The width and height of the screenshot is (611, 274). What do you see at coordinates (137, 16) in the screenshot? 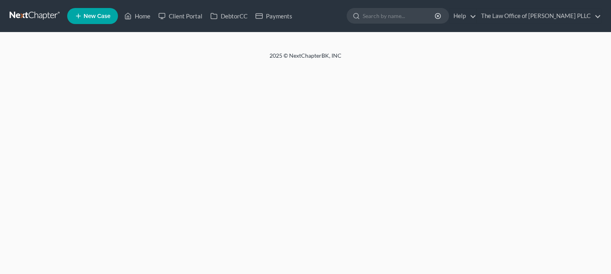
I see `a: Home` at bounding box center [137, 16].